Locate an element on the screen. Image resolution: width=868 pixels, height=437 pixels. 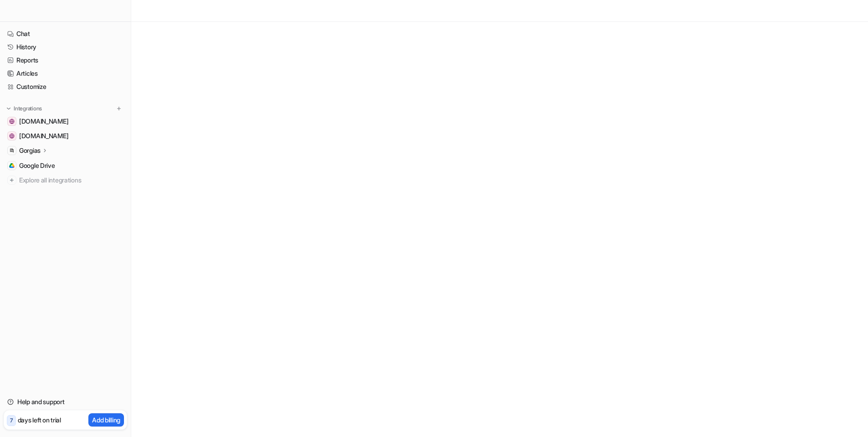
a: Google DriveGoogle Drive is located at coordinates (65, 166).